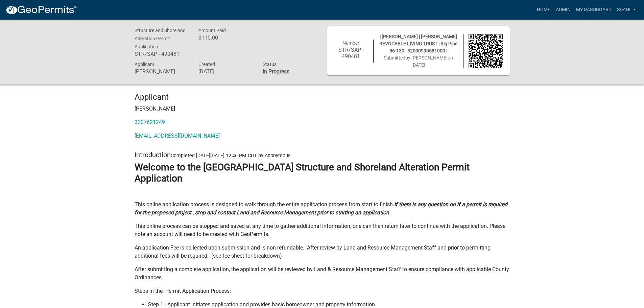  What do you see at coordinates (322, 230) in the screenshot?
I see `p: This online process can be stopped and saved at any time to gather additional information, one ca...` at bounding box center [322, 230].